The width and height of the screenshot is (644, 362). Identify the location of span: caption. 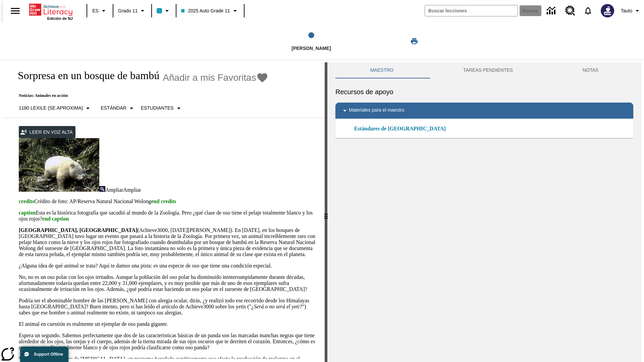
(27, 213).